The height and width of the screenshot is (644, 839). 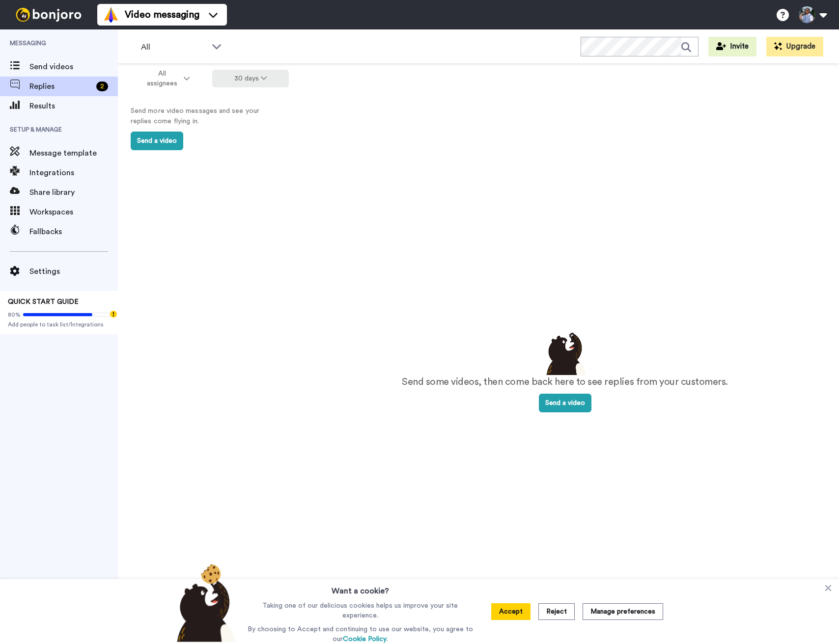 I want to click on span: Add people to task list/Integrations, so click(x=59, y=325).